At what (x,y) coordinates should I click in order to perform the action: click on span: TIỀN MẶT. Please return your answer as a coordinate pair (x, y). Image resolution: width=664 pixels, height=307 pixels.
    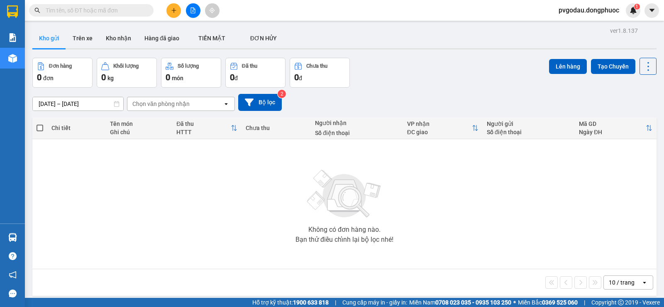
    Looking at the image, I should click on (212, 38).